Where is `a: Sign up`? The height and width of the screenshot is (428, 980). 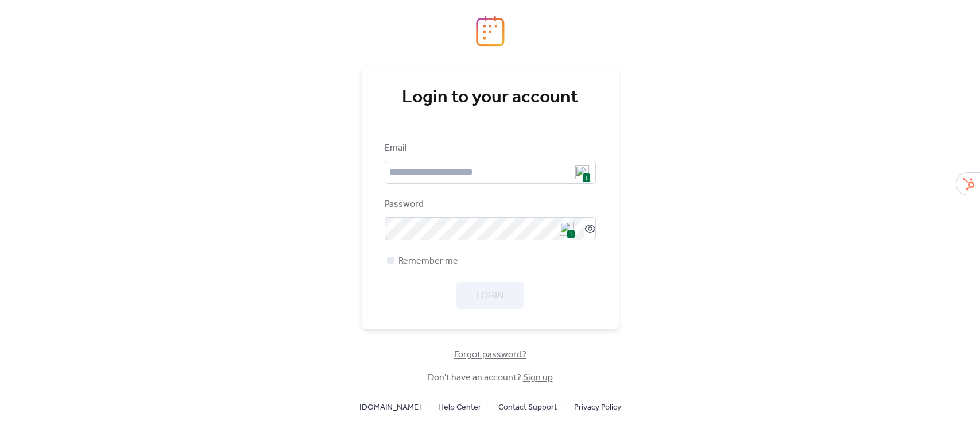
a: Sign up is located at coordinates (538, 377).